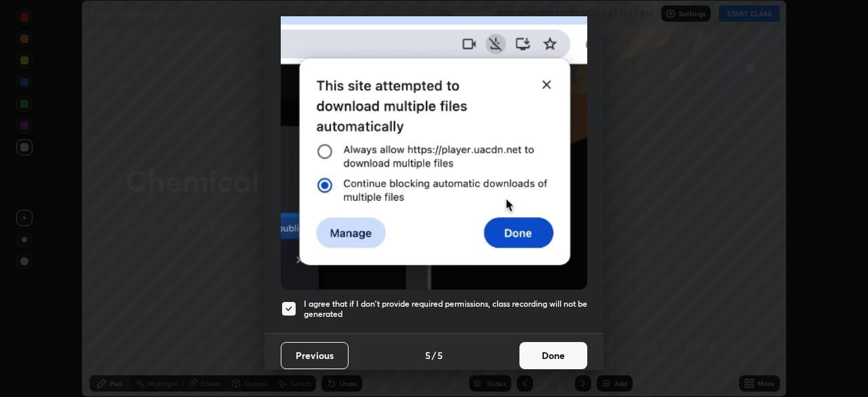 This screenshot has height=397, width=868. What do you see at coordinates (553, 356) in the screenshot?
I see `button: Done` at bounding box center [553, 356].